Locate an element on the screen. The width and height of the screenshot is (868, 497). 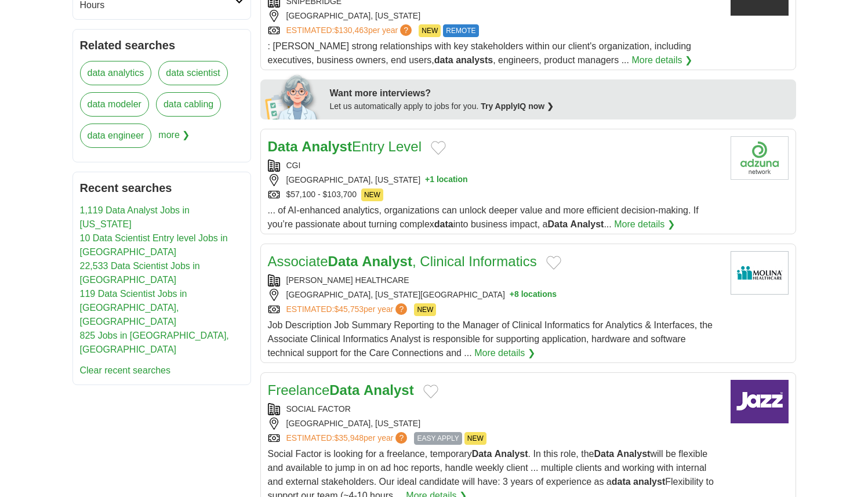
strong: analysts is located at coordinates (475, 60).